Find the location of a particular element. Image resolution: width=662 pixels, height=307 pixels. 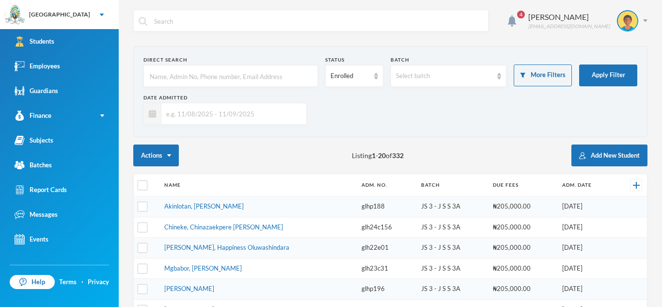

img: search is located at coordinates (143, 21).